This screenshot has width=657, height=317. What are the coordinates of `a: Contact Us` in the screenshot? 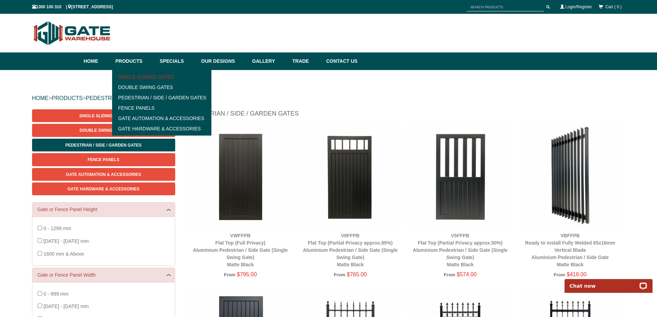 It's located at (340, 61).